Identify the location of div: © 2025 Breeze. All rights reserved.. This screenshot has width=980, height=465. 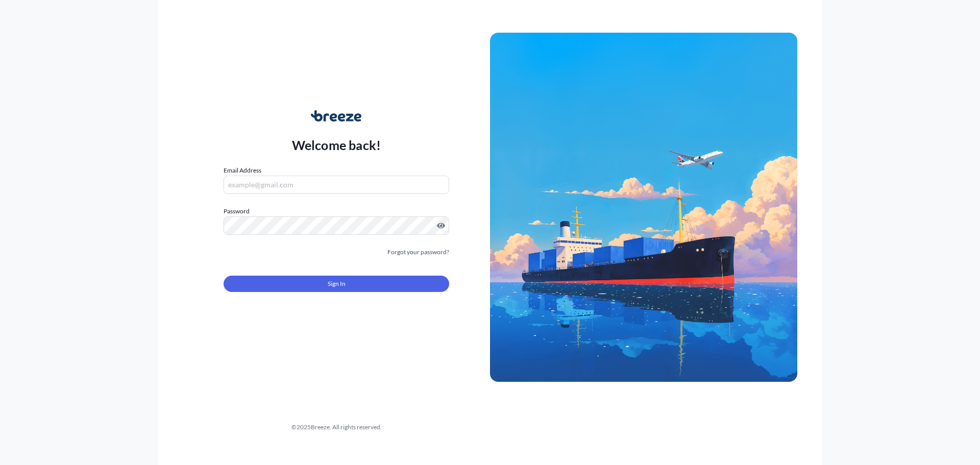
(336, 427).